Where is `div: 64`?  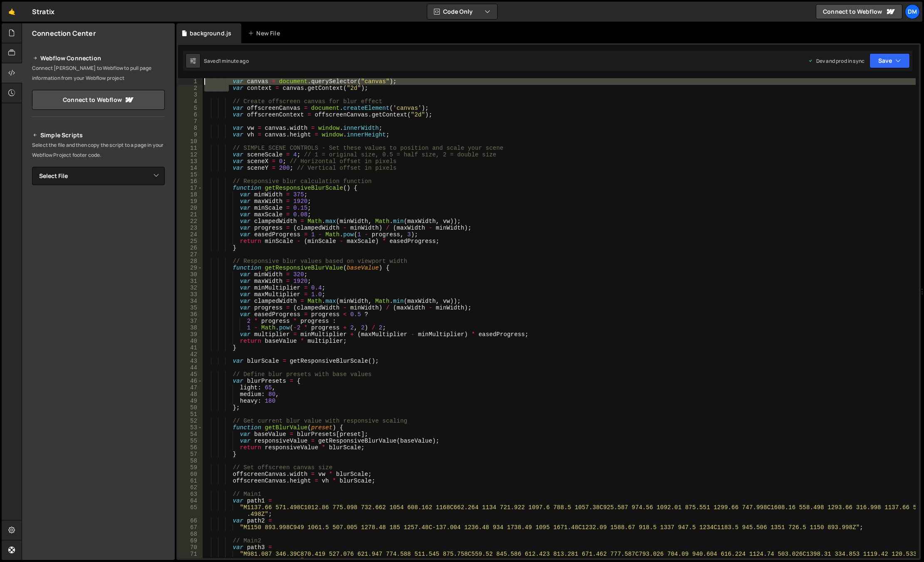 div: 64 is located at coordinates (190, 501).